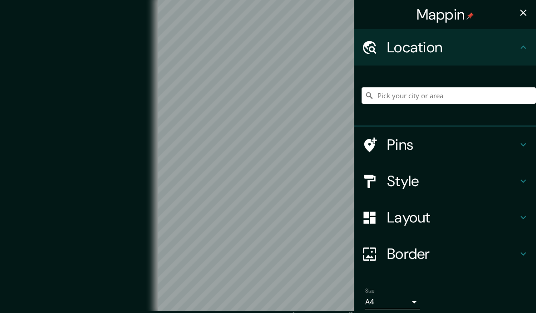  Describe the element at coordinates (370, 290) in the screenshot. I see `label: Size` at that location.